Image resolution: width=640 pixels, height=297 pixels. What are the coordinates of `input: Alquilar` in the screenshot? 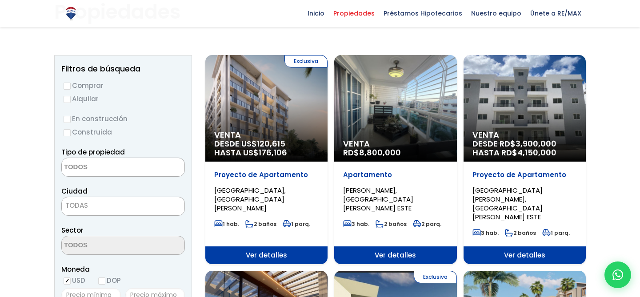 It's located at (67, 99).